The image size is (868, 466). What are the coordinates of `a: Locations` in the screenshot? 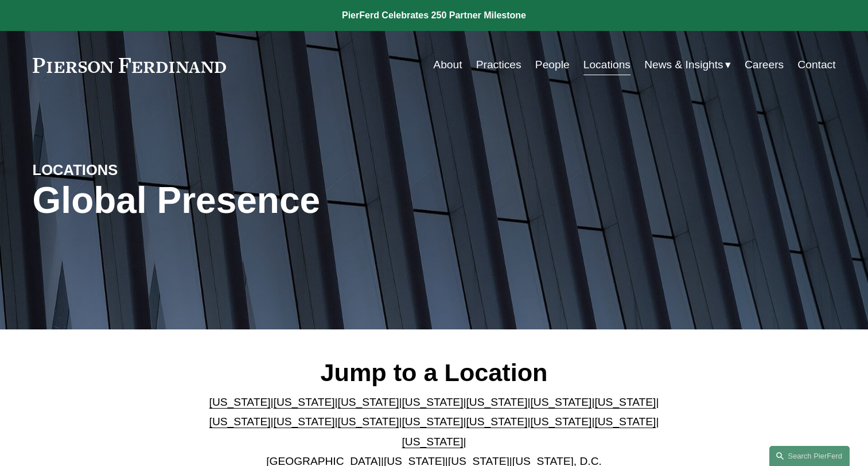 It's located at (607, 65).